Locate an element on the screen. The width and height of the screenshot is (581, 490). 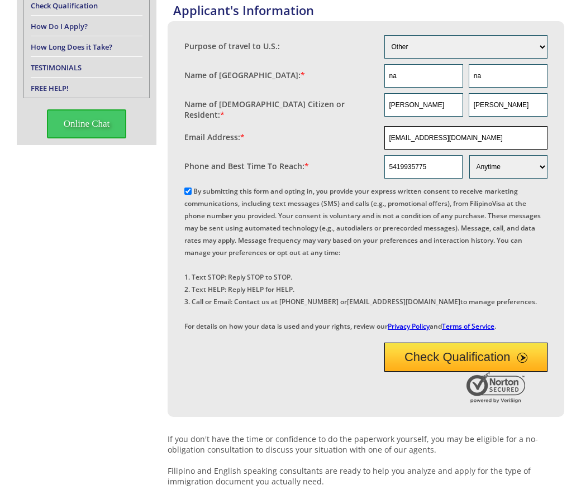
a: Check Qualification is located at coordinates (64, 6).